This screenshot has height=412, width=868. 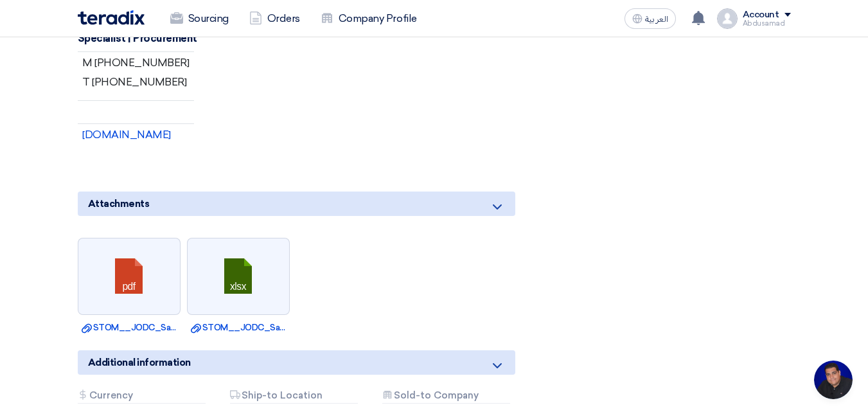 What do you see at coordinates (137, 38) in the screenshot?
I see `strong: Specialist | Procurement` at bounding box center [137, 38].